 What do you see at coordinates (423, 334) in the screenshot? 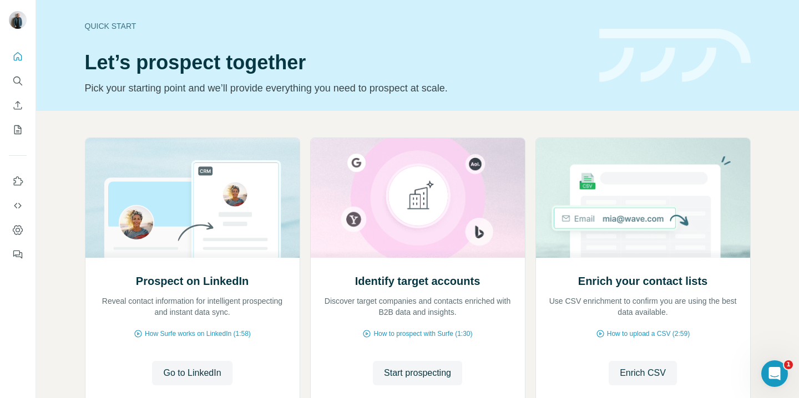
I see `span: How to prospect with Surfe (1:30)` at bounding box center [423, 334].